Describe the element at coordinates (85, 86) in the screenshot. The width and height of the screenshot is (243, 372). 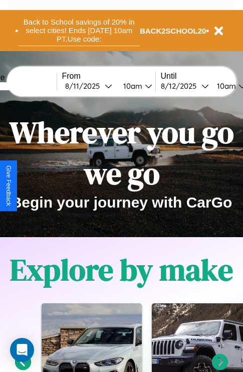
I see `div: 8 / 11 / 2025` at that location.